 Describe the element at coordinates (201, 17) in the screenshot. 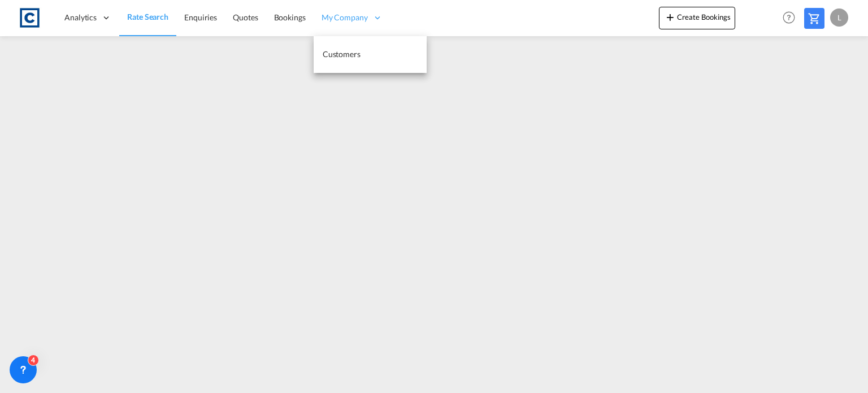

I see `span: Enquiries` at that location.